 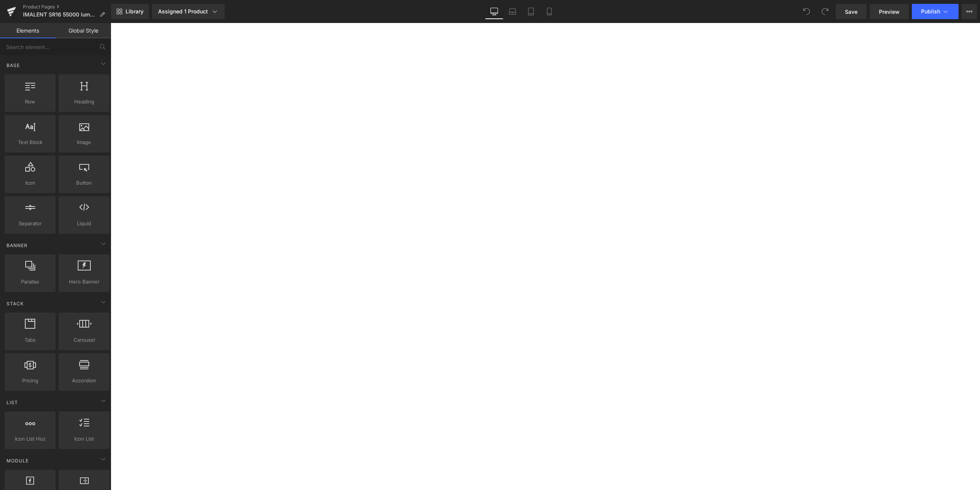 What do you see at coordinates (130, 12) in the screenshot?
I see `a: New Library` at bounding box center [130, 12].